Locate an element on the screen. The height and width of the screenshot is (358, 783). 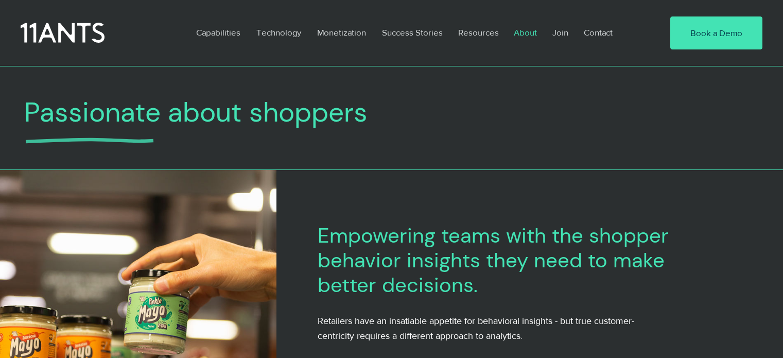
a: Book a Demo is located at coordinates (716, 33).